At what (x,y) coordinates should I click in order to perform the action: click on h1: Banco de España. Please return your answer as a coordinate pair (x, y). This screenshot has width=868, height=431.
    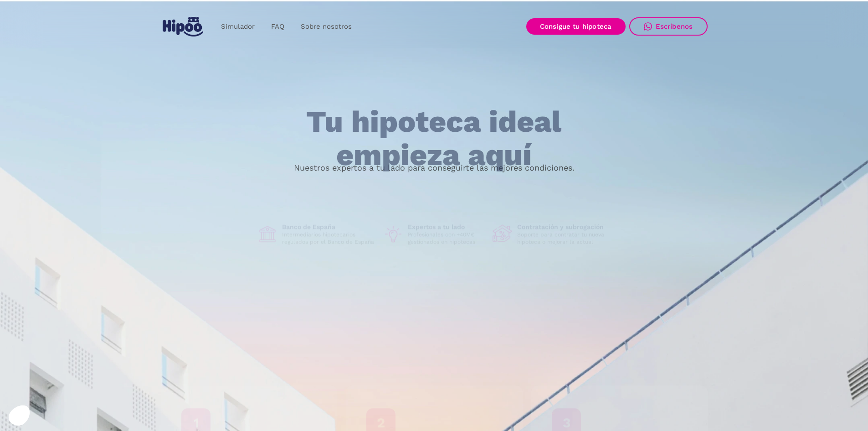
    Looking at the image, I should click on (329, 227).